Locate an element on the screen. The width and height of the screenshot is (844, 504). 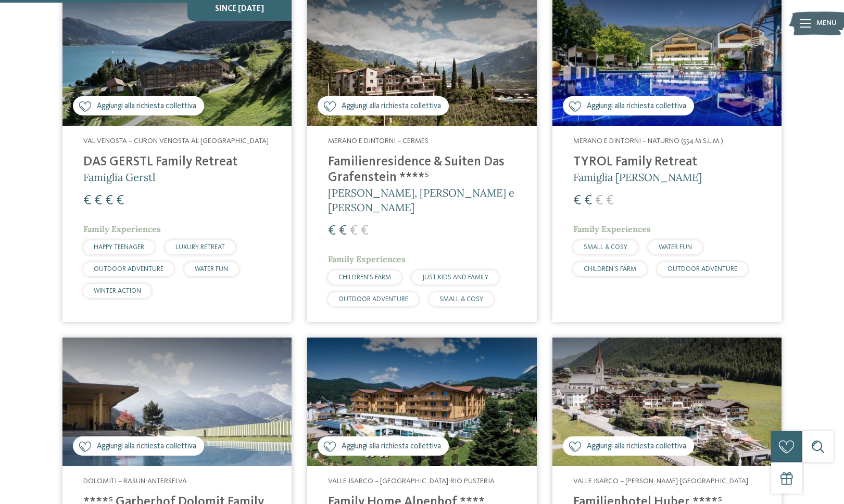
span: Dolomiti – Rasun-Anterselva is located at coordinates (135, 481).